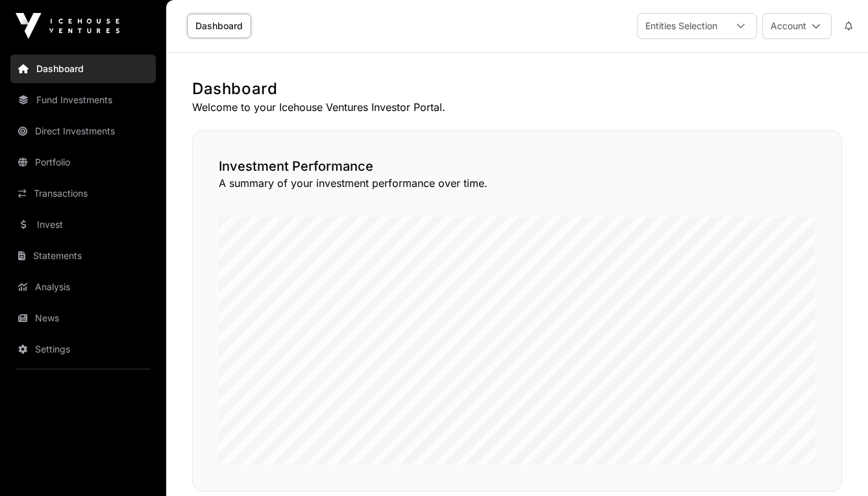 Image resolution: width=868 pixels, height=496 pixels. Describe the element at coordinates (83, 100) in the screenshot. I see `a: Fund Investments` at that location.